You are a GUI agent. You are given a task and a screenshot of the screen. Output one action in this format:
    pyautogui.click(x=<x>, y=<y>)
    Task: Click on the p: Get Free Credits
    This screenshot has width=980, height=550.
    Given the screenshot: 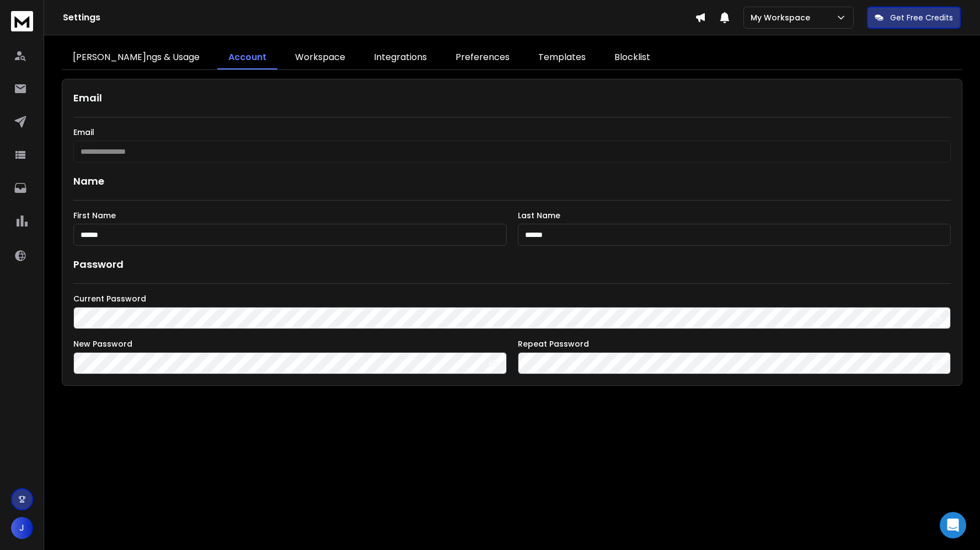 What is the action you would take?
    pyautogui.click(x=921, y=18)
    